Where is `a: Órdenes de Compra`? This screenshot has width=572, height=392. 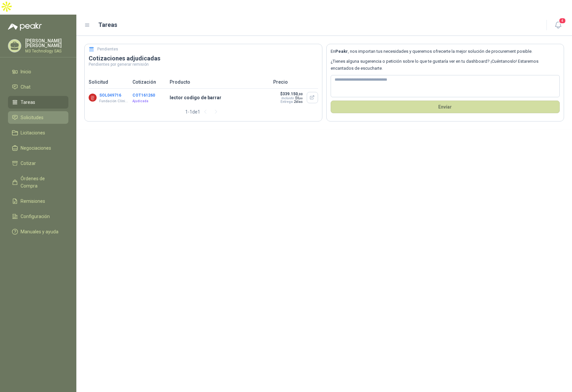 a: Órdenes de Compra is located at coordinates (38, 182).